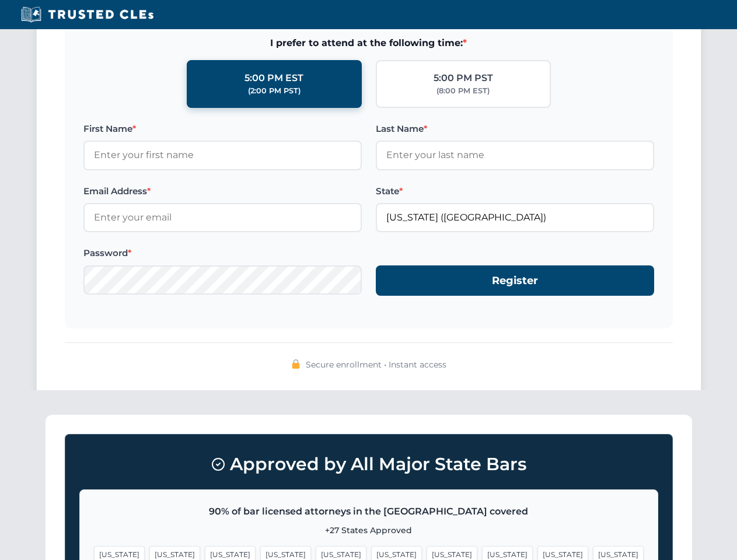 Image resolution: width=737 pixels, height=560 pixels. What do you see at coordinates (514, 191) in the screenshot?
I see `label: State` at bounding box center [514, 191].